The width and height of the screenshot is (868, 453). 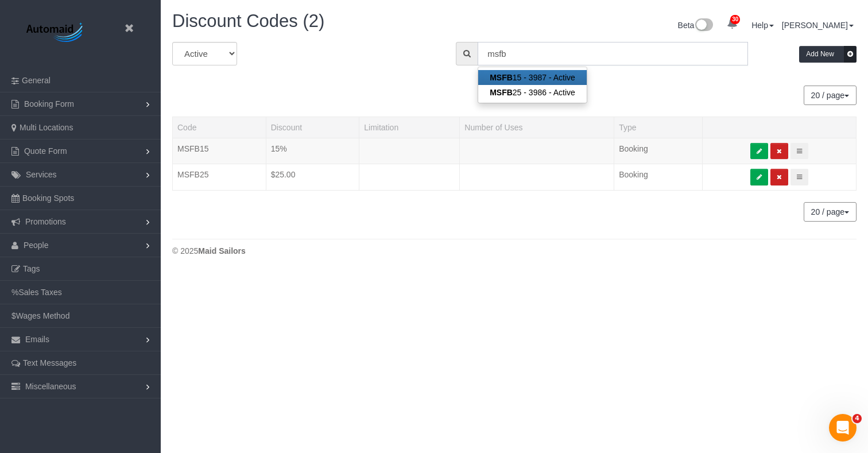 What do you see at coordinates (42, 175) in the screenshot?
I see `span: Services` at bounding box center [42, 175].